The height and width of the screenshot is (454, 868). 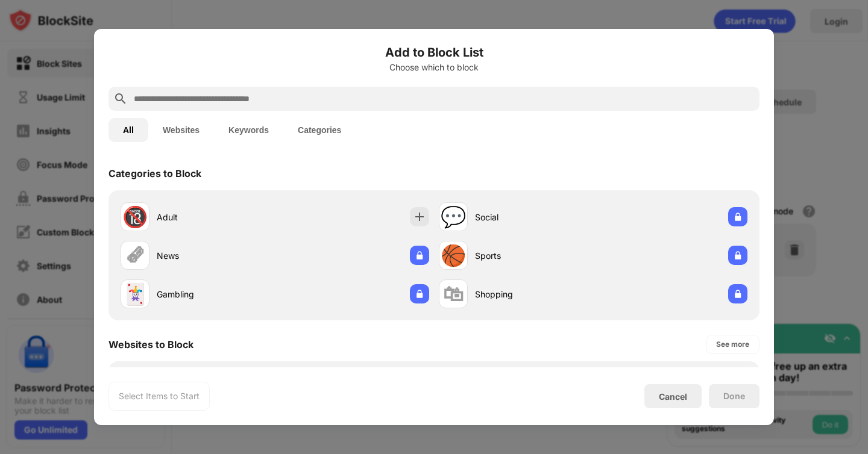 What do you see at coordinates (159, 396) in the screenshot?
I see `div: Select Items to Start` at bounding box center [159, 396].